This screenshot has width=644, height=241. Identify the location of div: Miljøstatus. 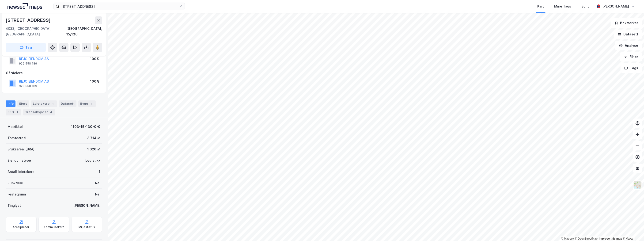
(87, 227).